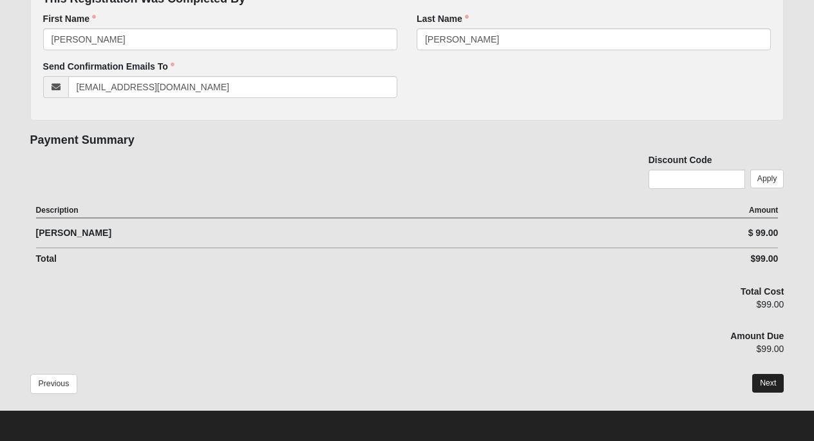 The height and width of the screenshot is (441, 814). Describe the element at coordinates (768, 383) in the screenshot. I see `button: Next` at that location.